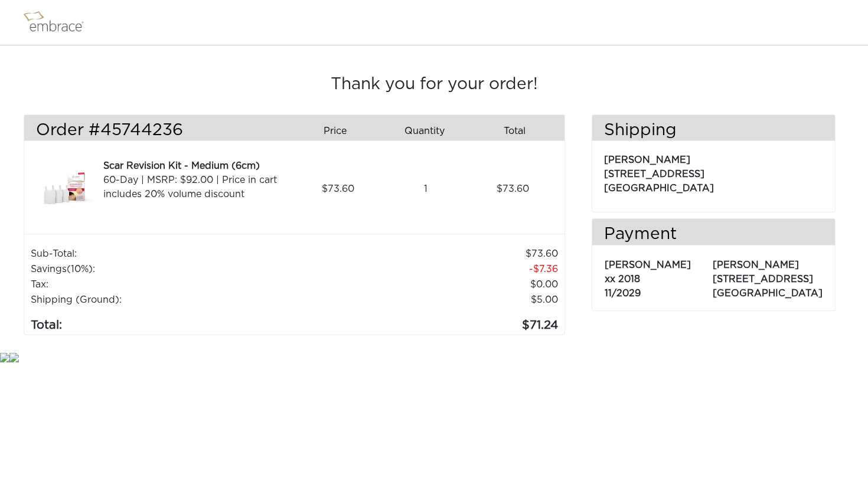 The width and height of the screenshot is (868, 491). What do you see at coordinates (439, 254) in the screenshot?
I see `td: 73.60` at bounding box center [439, 254].